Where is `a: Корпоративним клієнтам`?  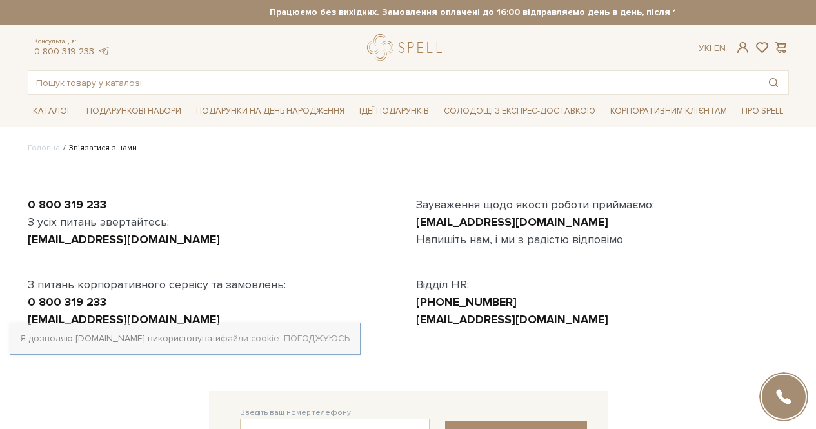
a: Корпоративним клієнтам is located at coordinates (668, 111).